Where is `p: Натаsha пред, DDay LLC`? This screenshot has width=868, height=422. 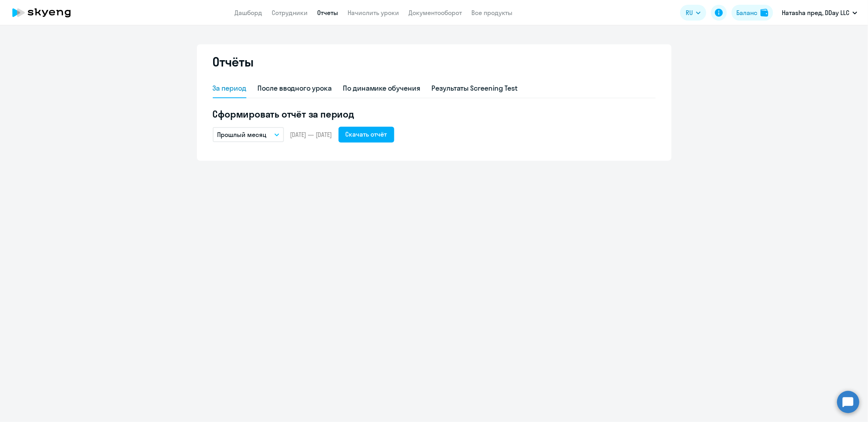 p: Натаsha пред, DDay LLC is located at coordinates (816, 12).